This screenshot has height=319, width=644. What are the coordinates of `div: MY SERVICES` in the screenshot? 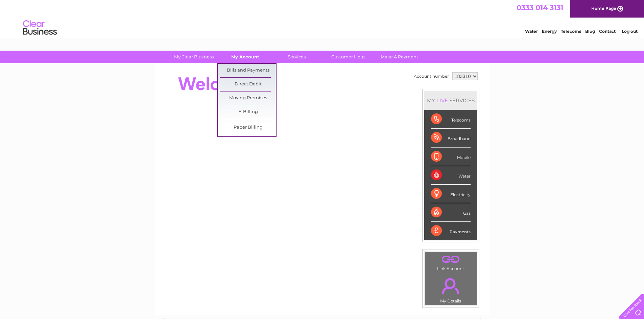 It's located at (450, 100).